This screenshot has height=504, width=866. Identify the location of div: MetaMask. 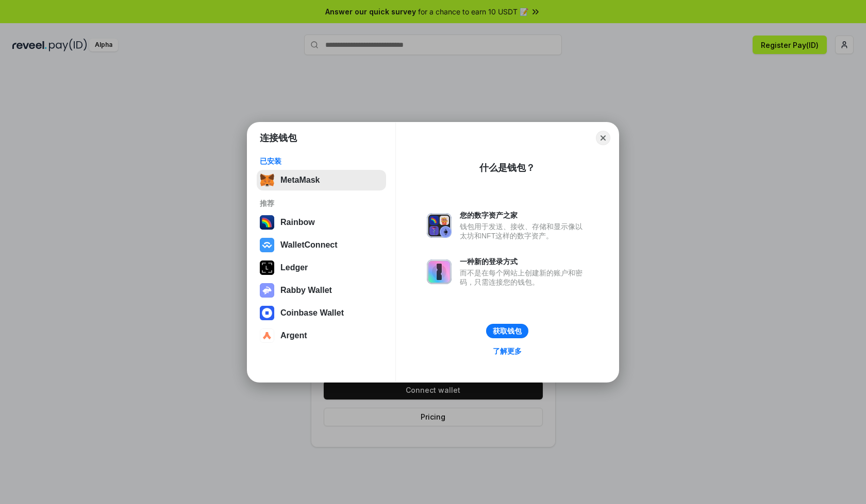
(300, 181).